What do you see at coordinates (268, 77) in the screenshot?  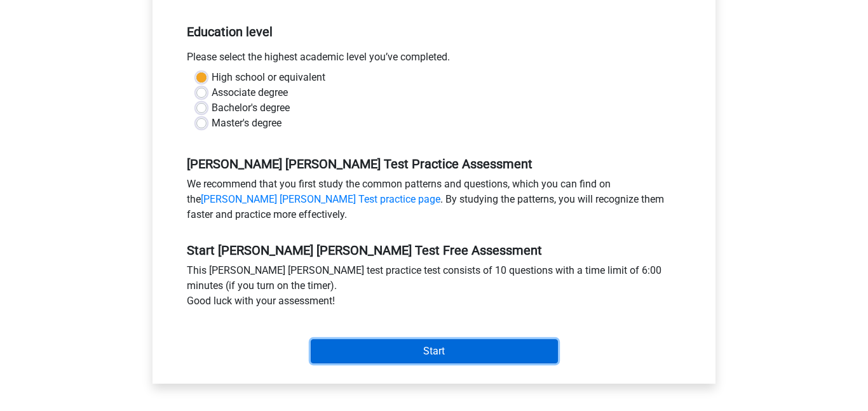 I see `label: High school or equivalent` at bounding box center [268, 77].